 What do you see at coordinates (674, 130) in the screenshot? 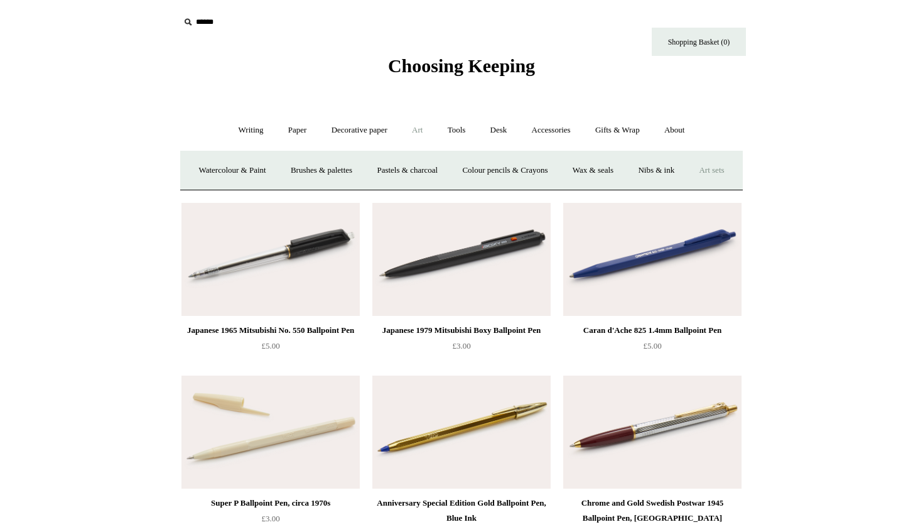
I see `a: About` at bounding box center [674, 130].